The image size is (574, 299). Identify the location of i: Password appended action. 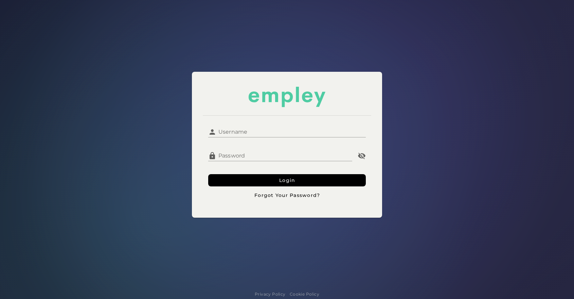
(362, 156).